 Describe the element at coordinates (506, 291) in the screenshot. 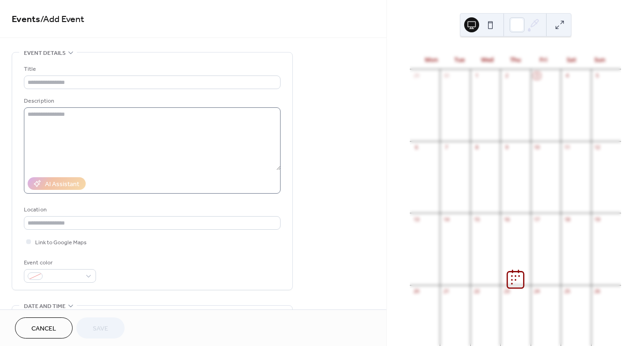

I see `div: 23` at that location.